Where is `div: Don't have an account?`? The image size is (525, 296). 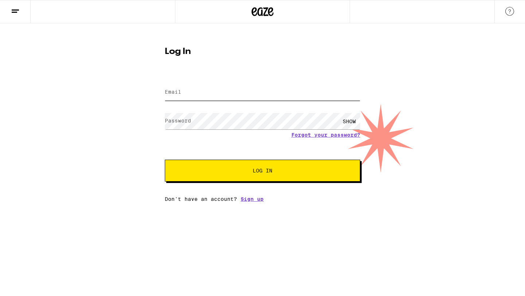 div: Don't have an account? is located at coordinates (262, 199).